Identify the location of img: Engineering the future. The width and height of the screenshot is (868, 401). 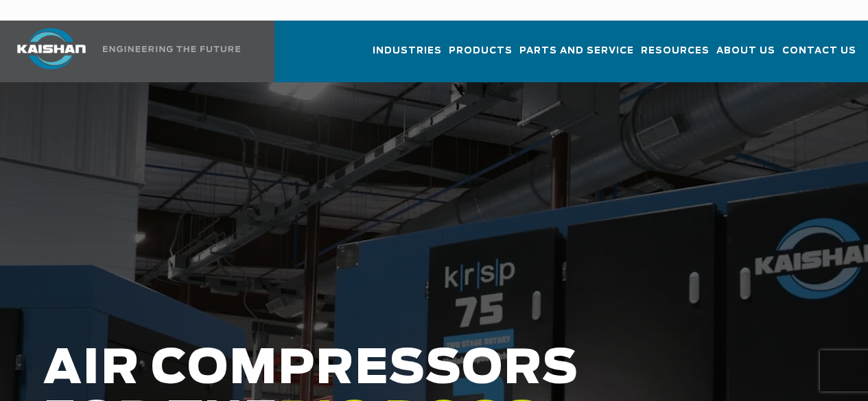
(172, 49).